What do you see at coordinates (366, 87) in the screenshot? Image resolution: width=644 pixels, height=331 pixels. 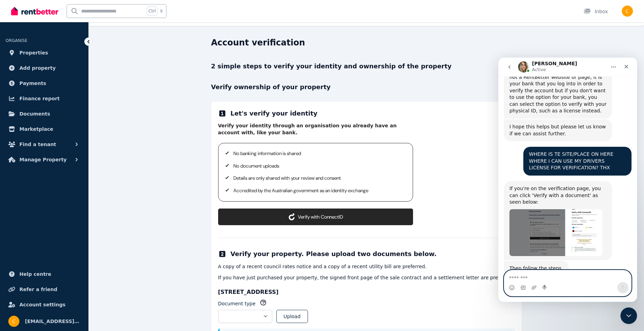 I see `p: Verify ownership of your property` at bounding box center [366, 87].